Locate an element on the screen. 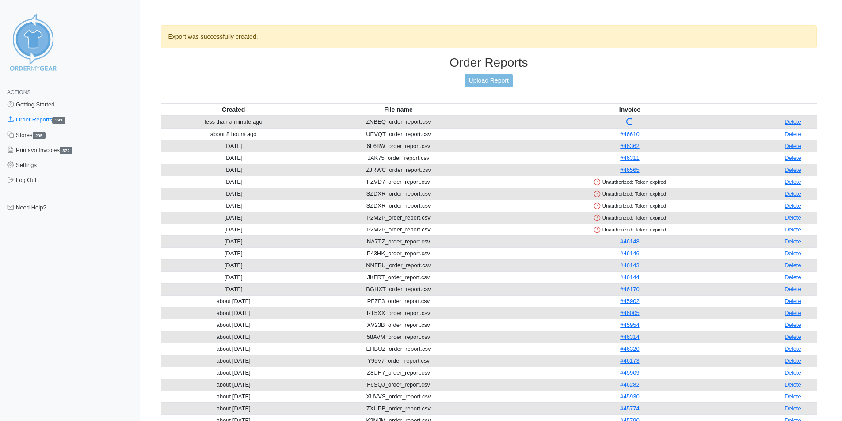 The height and width of the screenshot is (421, 842). td: JAK75_order_report.csv is located at coordinates (398, 158).